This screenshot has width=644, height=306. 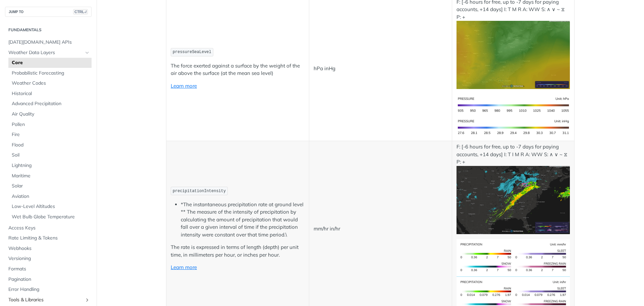 What do you see at coordinates (87, 300) in the screenshot?
I see `button: Show subpages for Tools & Libraries` at bounding box center [87, 300].